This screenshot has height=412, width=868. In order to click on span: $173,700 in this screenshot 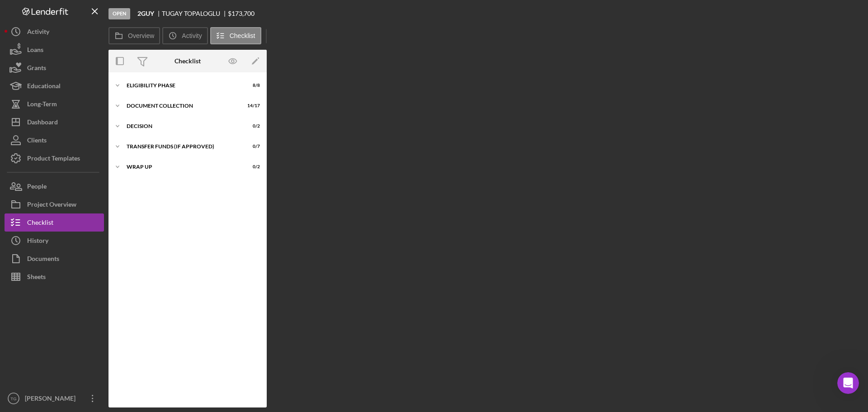, I will do `click(241, 13)`.